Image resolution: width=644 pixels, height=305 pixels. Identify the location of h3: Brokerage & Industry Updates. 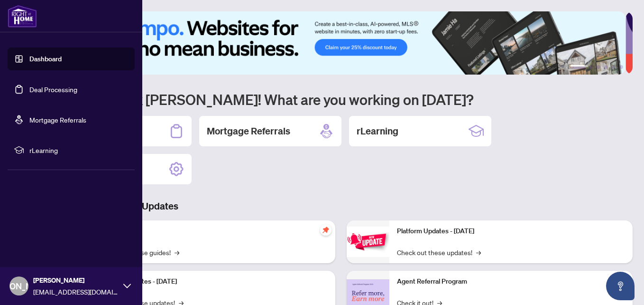
(341, 206).